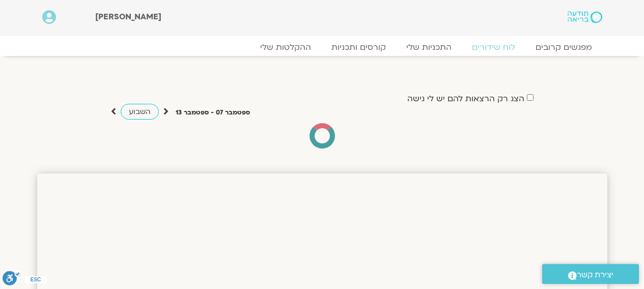 Image resolution: width=644 pixels, height=289 pixels. Describe the element at coordinates (465, 99) in the screenshot. I see `label: הצג רק הרצאות להם יש לי גישה` at that location.